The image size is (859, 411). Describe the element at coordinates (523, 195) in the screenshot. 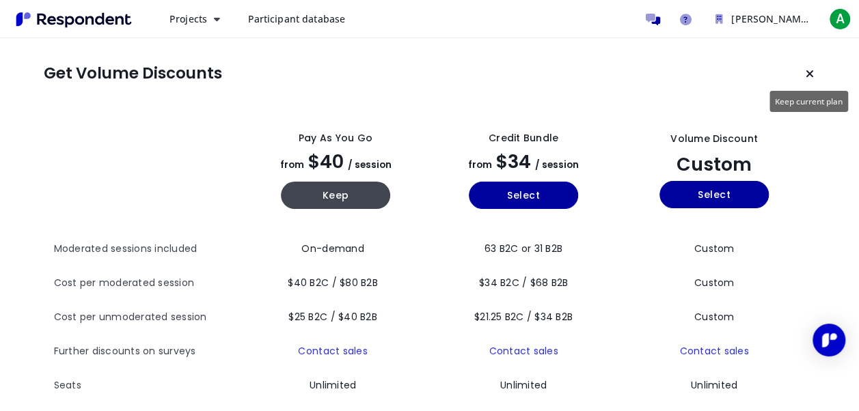

I see `button: Select yearly basic plan` at that location.